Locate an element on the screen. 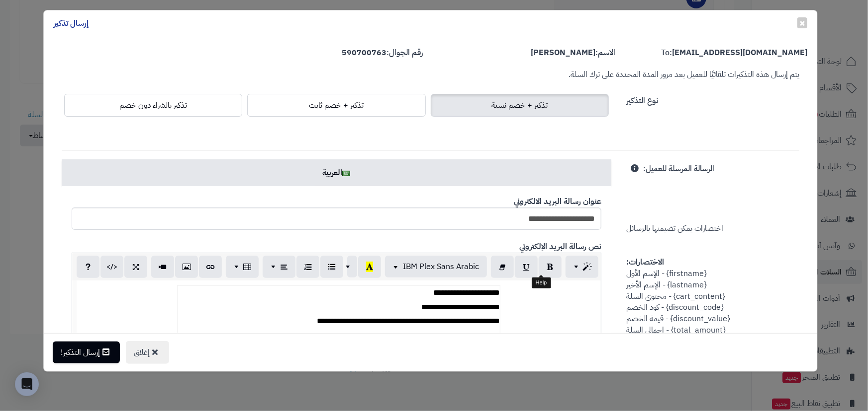 This screenshot has width=868, height=411. a: العربية is located at coordinates (336, 173).